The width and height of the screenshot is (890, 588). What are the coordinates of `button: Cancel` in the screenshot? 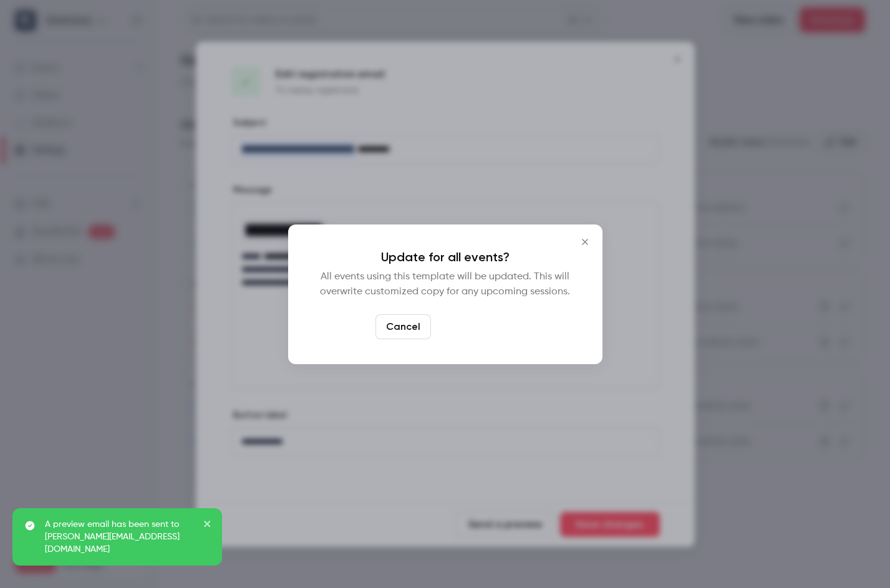 It's located at (403, 327).